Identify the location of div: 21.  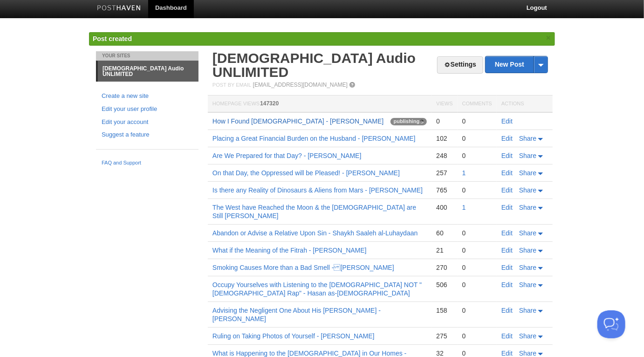
(444, 250).